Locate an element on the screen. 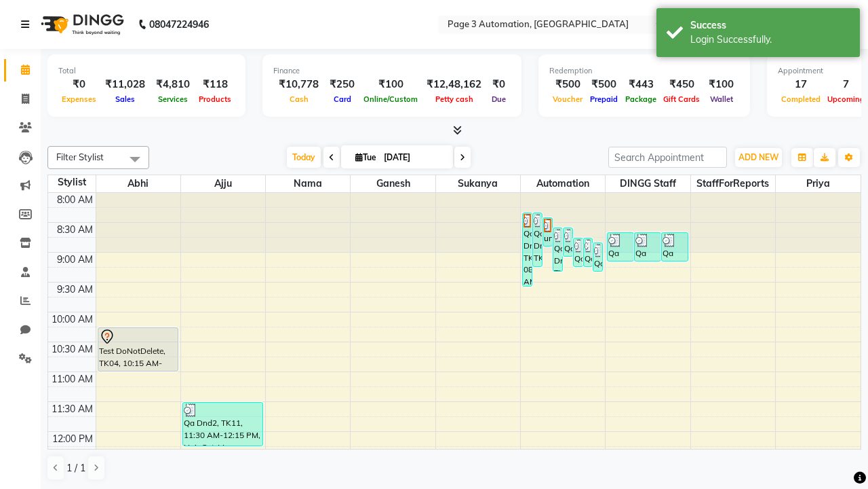 The height and width of the screenshot is (489, 868). div: Qa Dnd2, TK23, 08:40 AM-09:10 AM, Hair cut Below 12 years (Boy) is located at coordinates (675, 247).